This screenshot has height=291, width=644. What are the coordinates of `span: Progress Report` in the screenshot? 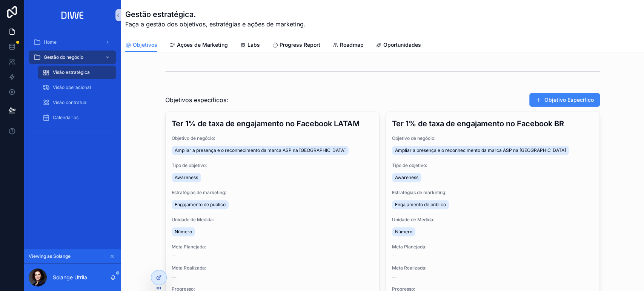 It's located at (300, 45).